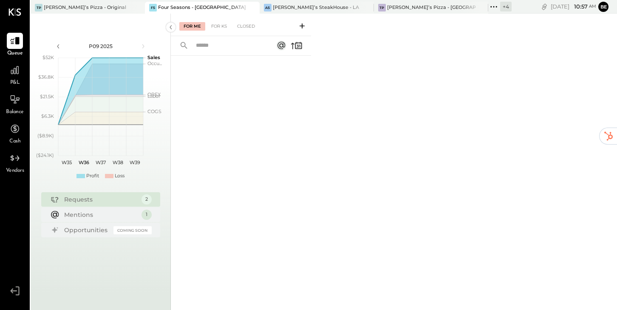  I want to click on div: Mentions, so click(101, 215).